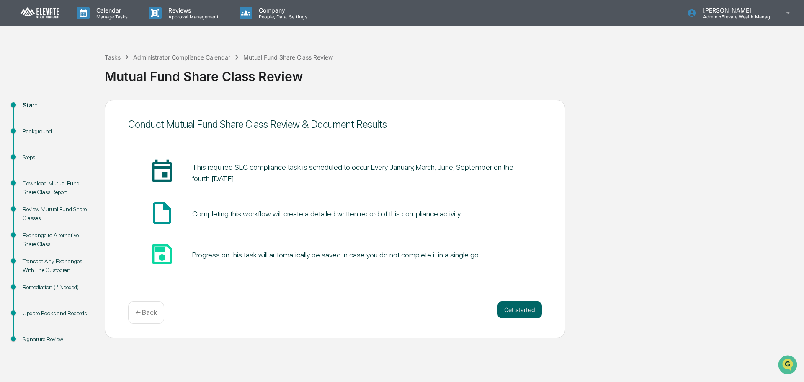 The width and height of the screenshot is (804, 382). Describe the element at coordinates (57, 131) in the screenshot. I see `div: Background` at that location.